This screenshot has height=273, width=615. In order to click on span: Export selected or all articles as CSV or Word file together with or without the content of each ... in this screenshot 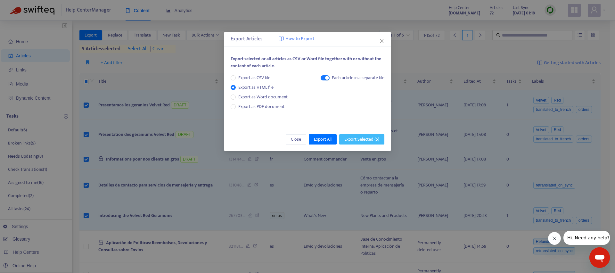, I will do `click(306, 62)`.